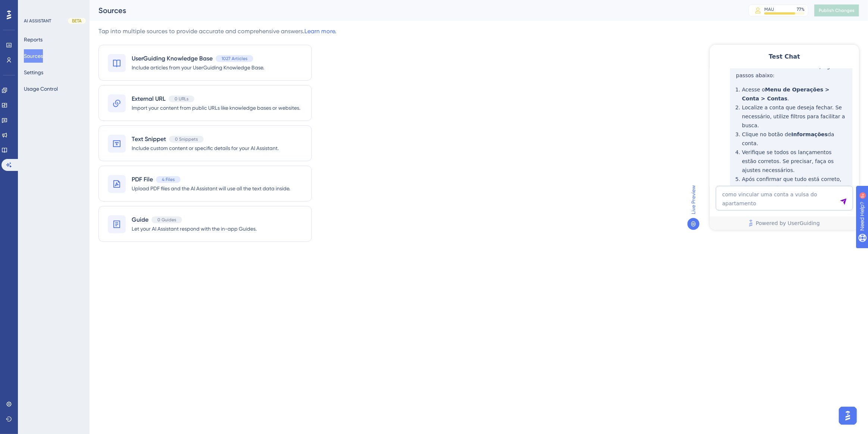  What do you see at coordinates (84, 117) in the screenshot?
I see `li: Verifique se todos os lançamentos estão corretos. Se precisar, faça os ajustes necessários.` at bounding box center [84, 117].